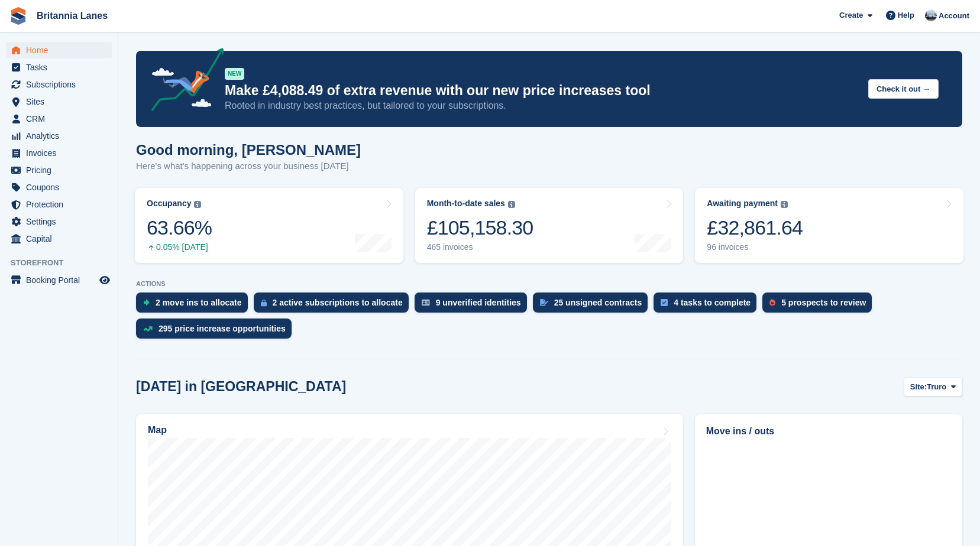  I want to click on p: Make £4,088.49 of extra revenue with our new price increases tool, so click(542, 91).